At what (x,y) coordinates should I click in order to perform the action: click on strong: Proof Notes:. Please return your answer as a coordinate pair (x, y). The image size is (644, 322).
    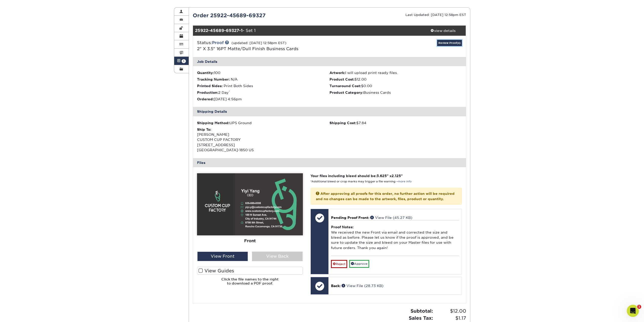
    Looking at the image, I should click on (342, 227).